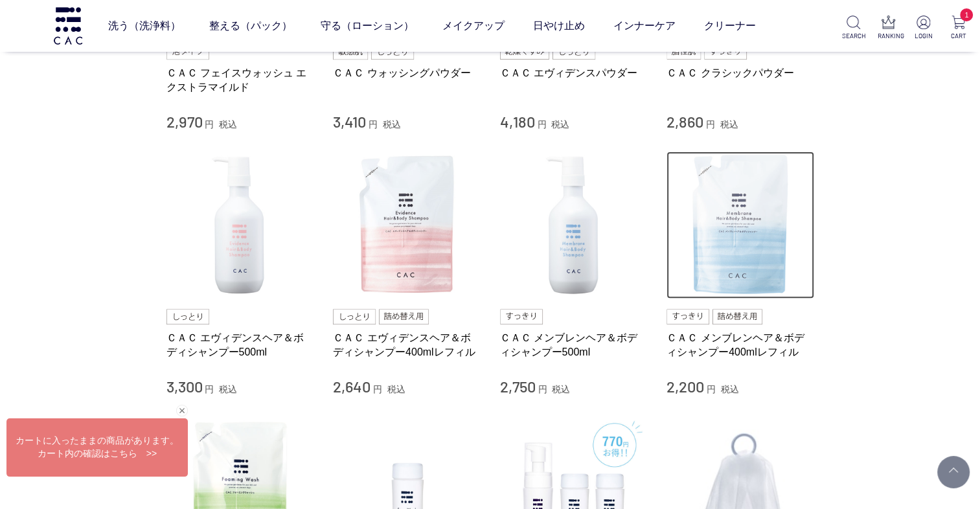 This screenshot has height=509, width=980. What do you see at coordinates (740, 72) in the screenshot?
I see `a: ＣＡＣ クラシックパウダー` at bounding box center [740, 72].